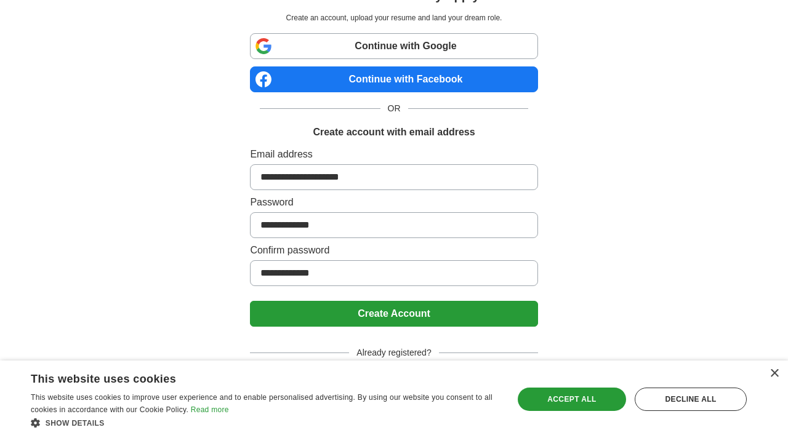 The height and width of the screenshot is (438, 788). I want to click on div: Show details, so click(265, 423).